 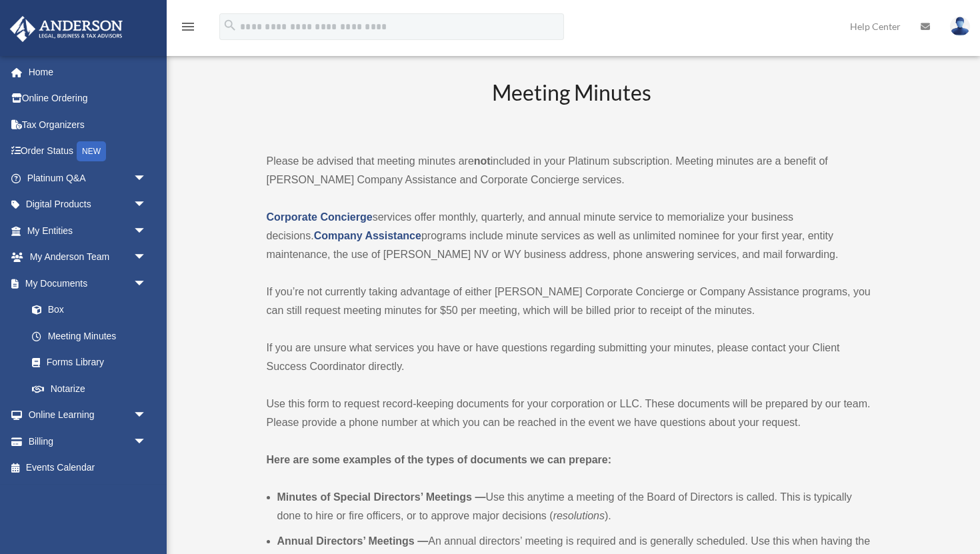 I want to click on img: Anderson Advisors Platinum Portal, so click(x=66, y=29).